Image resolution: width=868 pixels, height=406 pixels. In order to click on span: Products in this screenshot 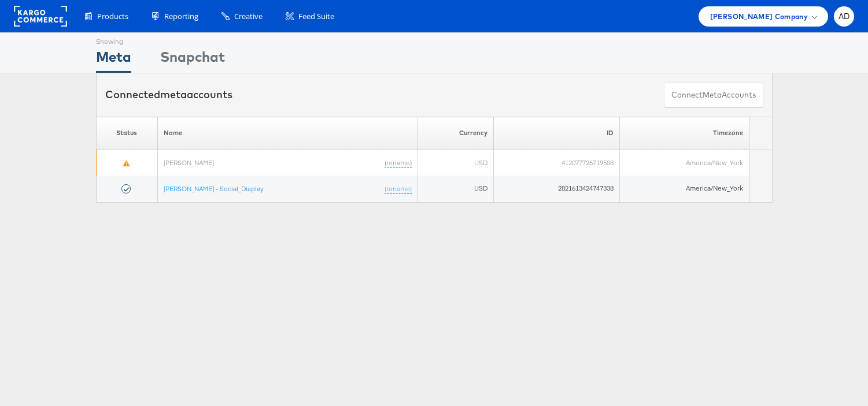, I will do `click(113, 16)`.